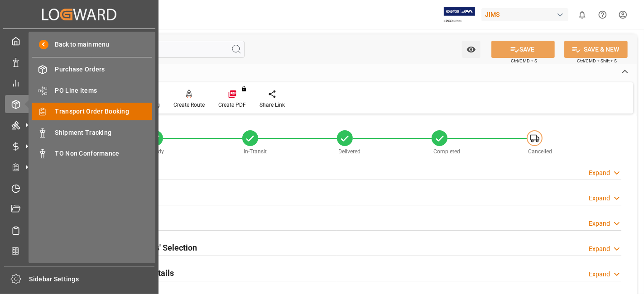 This screenshot has width=644, height=294. What do you see at coordinates (527, 15) in the screenshot?
I see `button: JIMS` at bounding box center [527, 15].